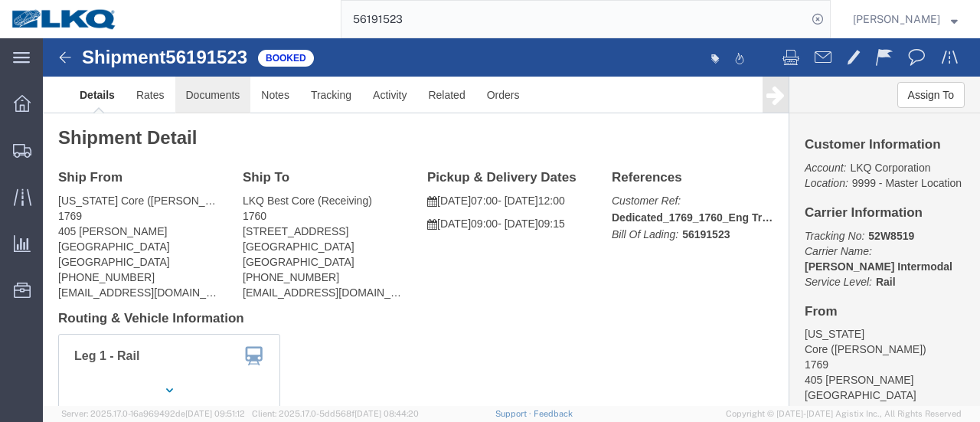 The width and height of the screenshot is (980, 422). Describe the element at coordinates (515, 413) in the screenshot. I see `a: Support` at that location.